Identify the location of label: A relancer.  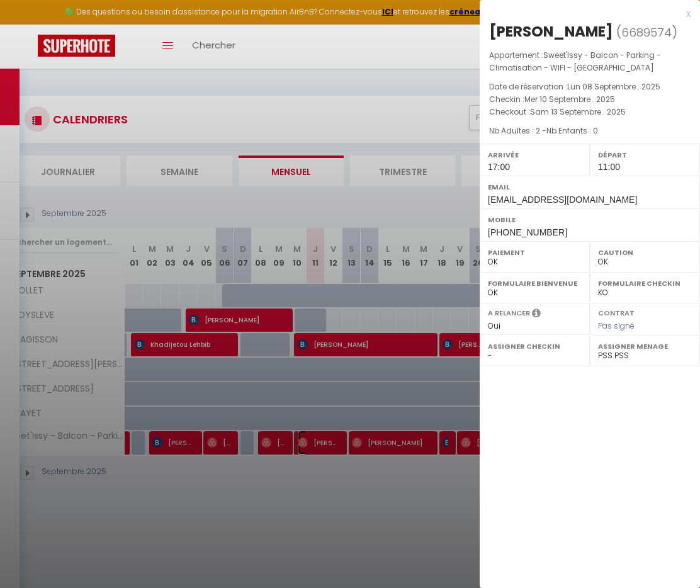
(509, 313).